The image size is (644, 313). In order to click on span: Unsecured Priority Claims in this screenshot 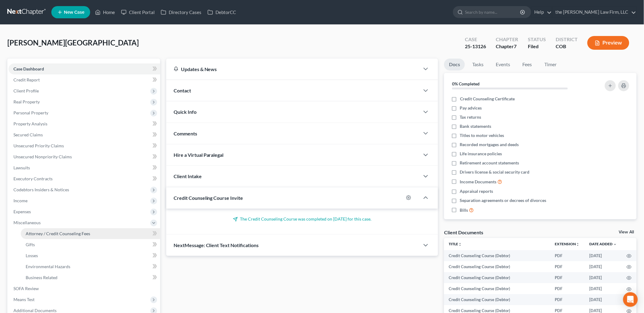, I will do `click(39, 146)`.